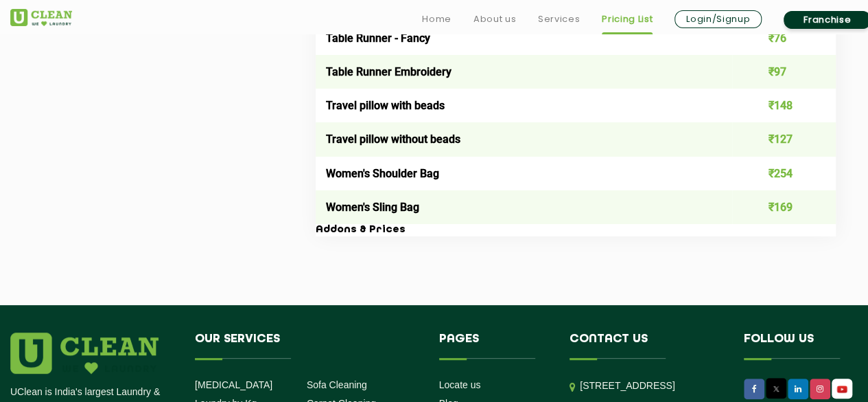 The image size is (868, 402). I want to click on a: Pricing List, so click(627, 19).